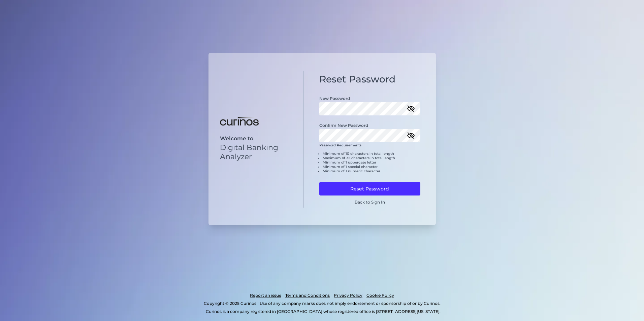 The height and width of the screenshot is (321, 644). I want to click on button: Reset Password, so click(370, 189).